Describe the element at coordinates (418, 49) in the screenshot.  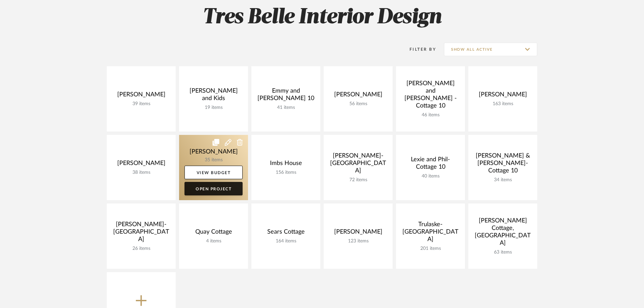
I see `div: Filter By` at that location.